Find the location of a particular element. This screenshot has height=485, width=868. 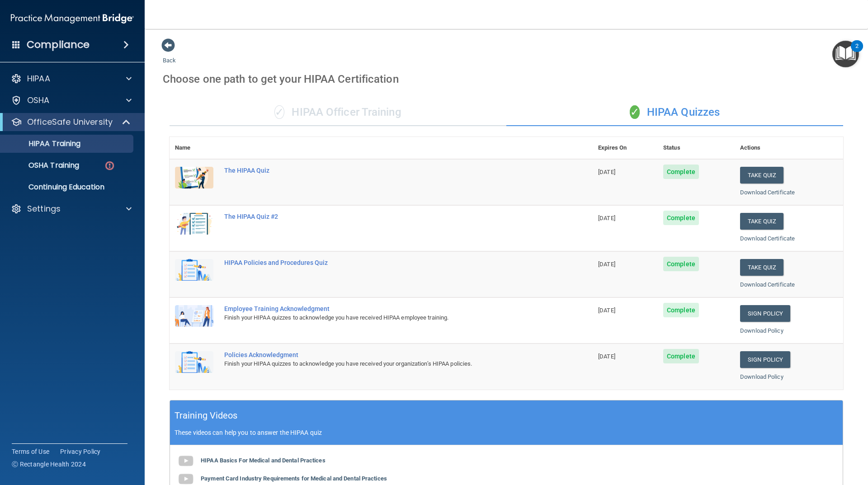

div: HIPAA Officer Training is located at coordinates (338, 112).